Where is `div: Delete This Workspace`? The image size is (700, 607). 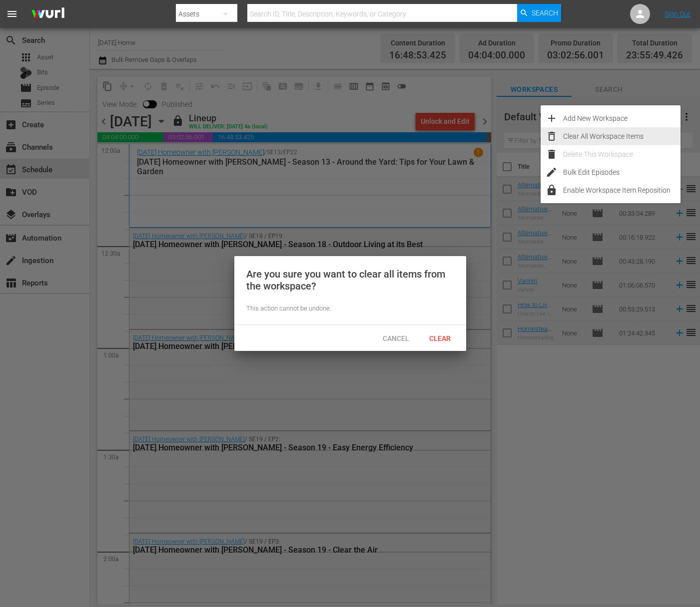 div: Delete This Workspace is located at coordinates (621, 154).